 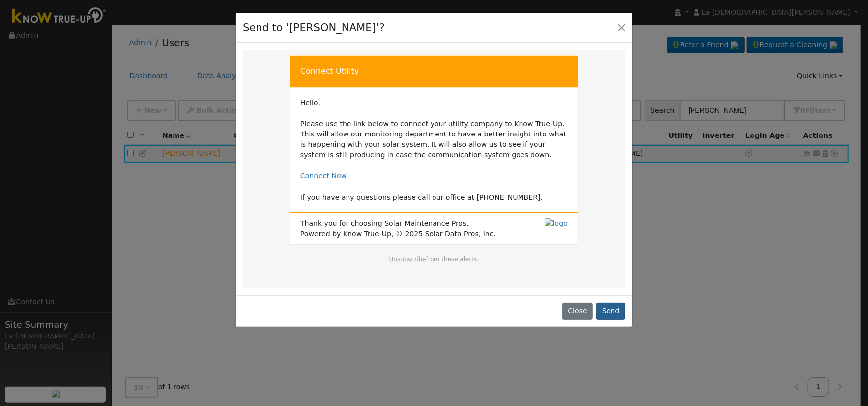 What do you see at coordinates (610, 311) in the screenshot?
I see `button: Send` at bounding box center [610, 311].